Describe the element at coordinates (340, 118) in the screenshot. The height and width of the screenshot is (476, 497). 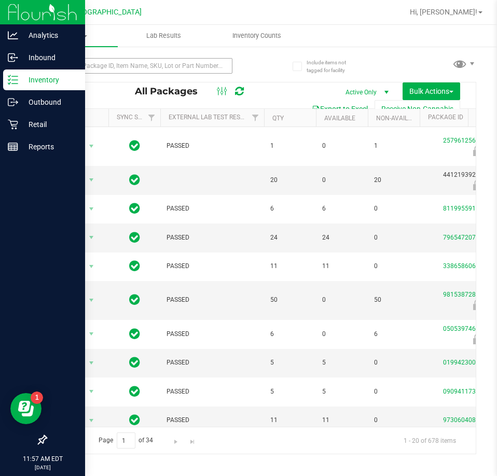
I see `a: Available` at that location.